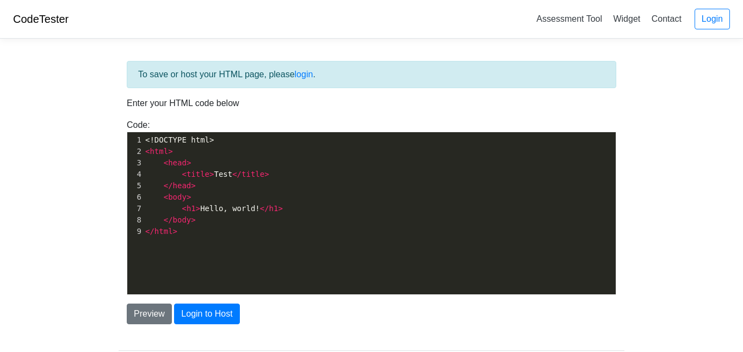 The height and width of the screenshot is (352, 743). Describe the element at coordinates (135, 220) in the screenshot. I see `div: 8` at that location.